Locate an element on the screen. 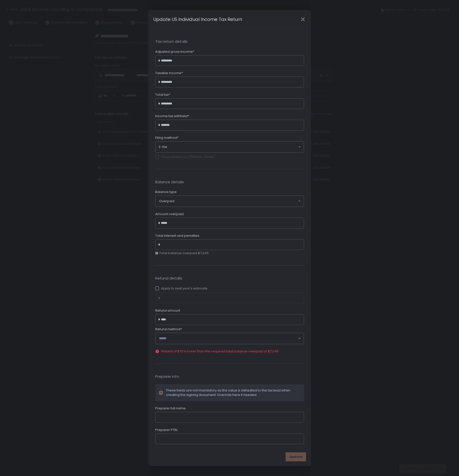 Image resolution: width=459 pixels, height=476 pixels. div: These fields are not mandatory as the value is defaulted to the tax lead when creating the signin... is located at coordinates (233, 393).